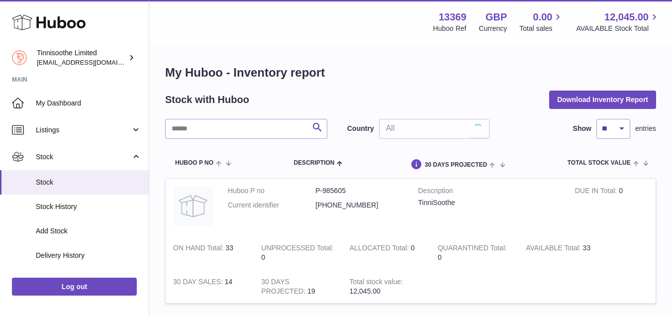 This screenshot has width=672, height=315. What do you see at coordinates (83, 130) in the screenshot?
I see `span: Listings` at bounding box center [83, 130].